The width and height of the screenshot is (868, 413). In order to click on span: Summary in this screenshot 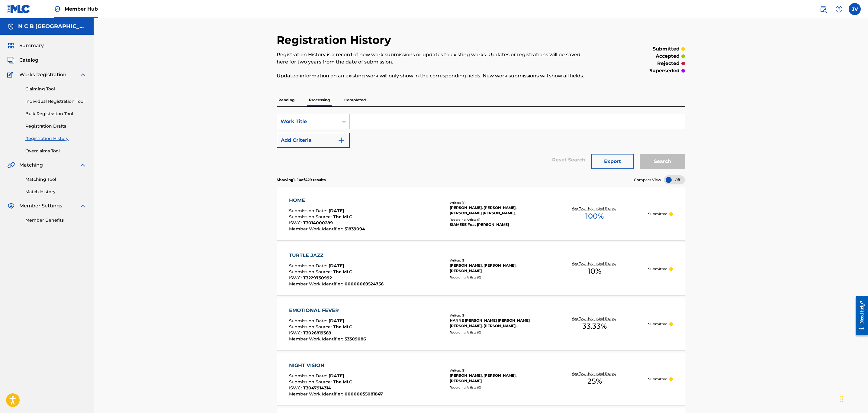, I will do `click(32, 46)`.